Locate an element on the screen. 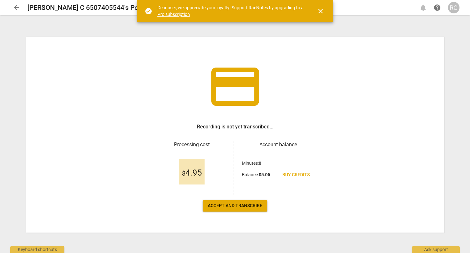 The image size is (470, 253). span: help is located at coordinates (437, 8).